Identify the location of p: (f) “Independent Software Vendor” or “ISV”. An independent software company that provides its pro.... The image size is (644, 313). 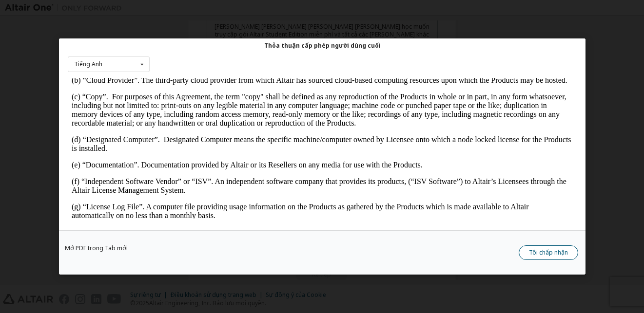
(254, 108).